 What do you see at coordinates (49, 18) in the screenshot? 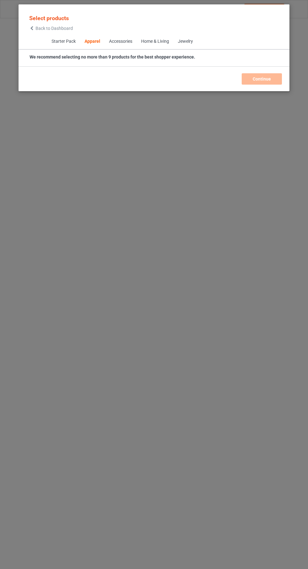
I see `span: Select products` at bounding box center [49, 18].